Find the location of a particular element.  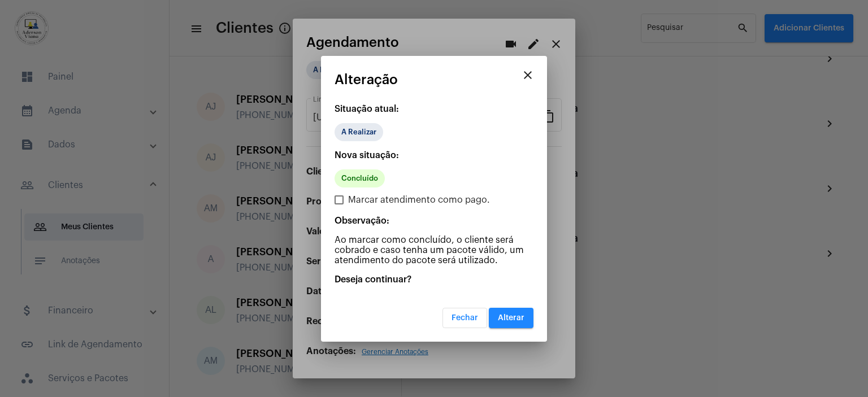

p: Ao marcar como concluído, o cliente será cobrado e caso tenha um pacote válido, um atendimento do... is located at coordinates (434, 251).